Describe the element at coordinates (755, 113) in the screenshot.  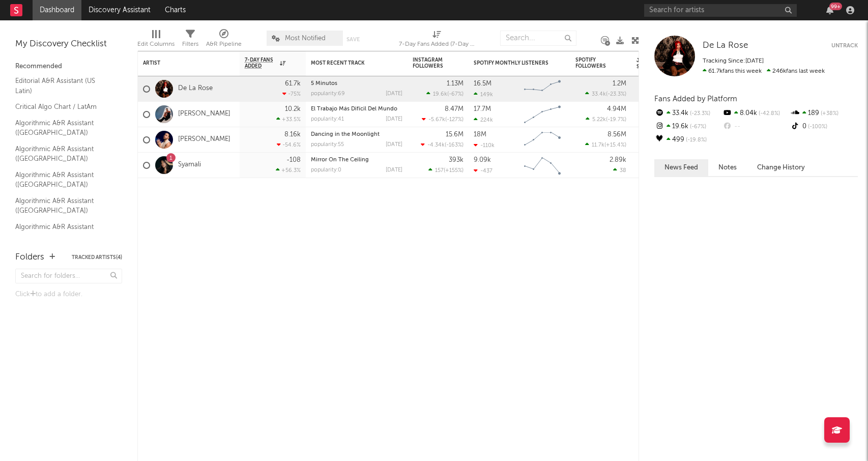
I see `div: 8.04k` at that location.